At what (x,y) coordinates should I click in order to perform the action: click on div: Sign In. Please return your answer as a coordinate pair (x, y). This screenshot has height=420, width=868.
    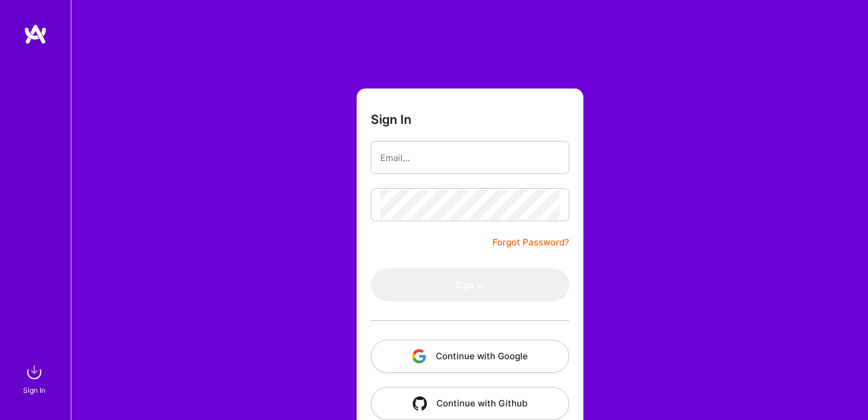
    Looking at the image, I should click on (35, 390).